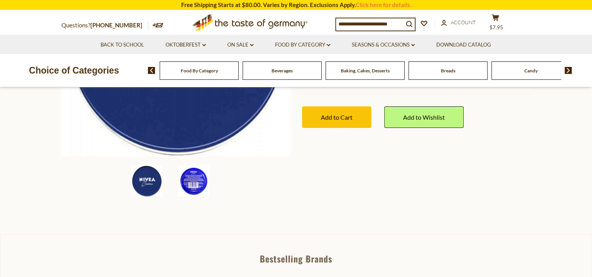 The image size is (592, 277). Describe the element at coordinates (568, 70) in the screenshot. I see `img: next arrow` at that location.